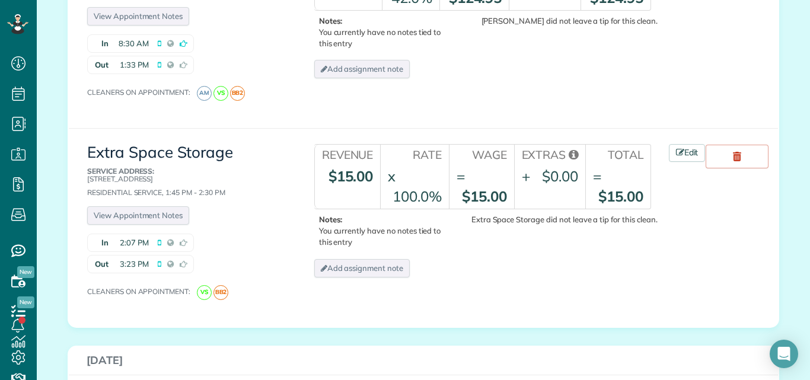 The height and width of the screenshot is (380, 810). What do you see at coordinates (549, 154) in the screenshot?
I see `th: Extras` at bounding box center [549, 154].